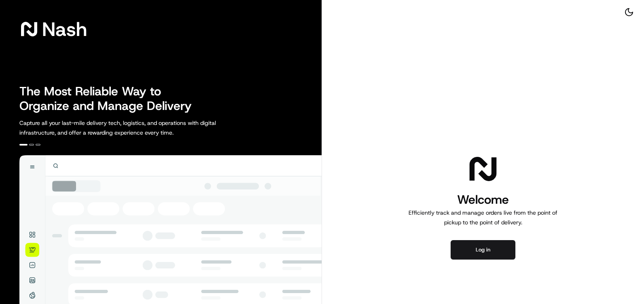 Image resolution: width=644 pixels, height=304 pixels. What do you see at coordinates (65, 29) in the screenshot?
I see `span: Nash` at bounding box center [65, 29].